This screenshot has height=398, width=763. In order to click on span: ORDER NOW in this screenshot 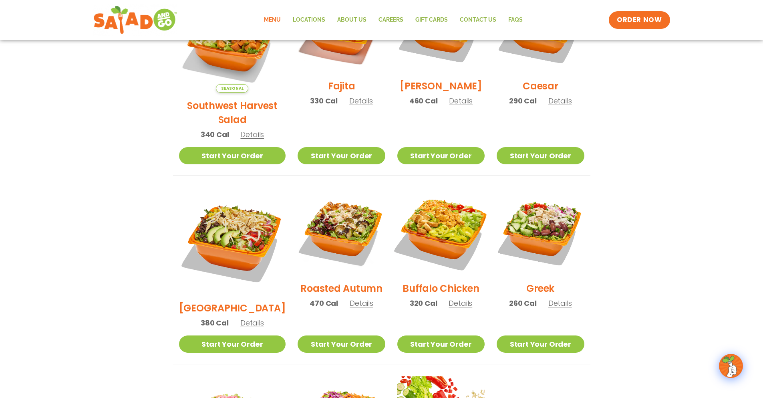, I will do `click(640, 20)`.